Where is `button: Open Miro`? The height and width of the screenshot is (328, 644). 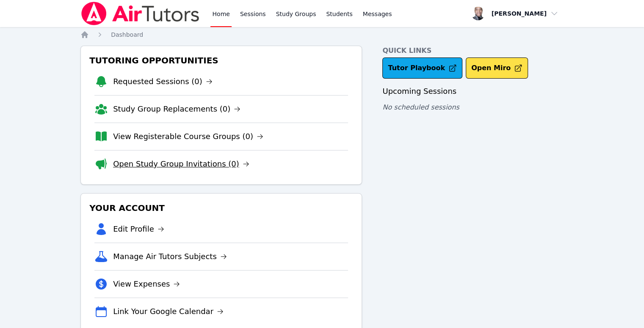
button: Open Miro is located at coordinates (497, 68).